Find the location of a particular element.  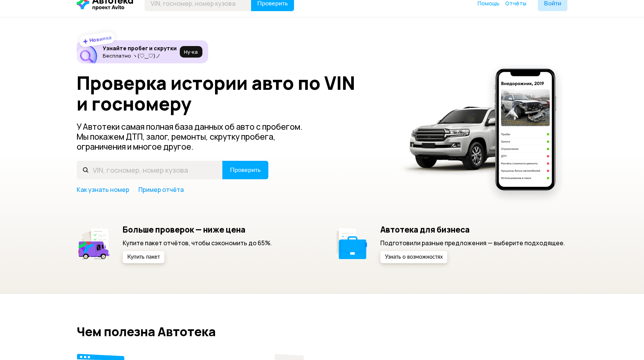

strong: Новинка is located at coordinates (100, 39).